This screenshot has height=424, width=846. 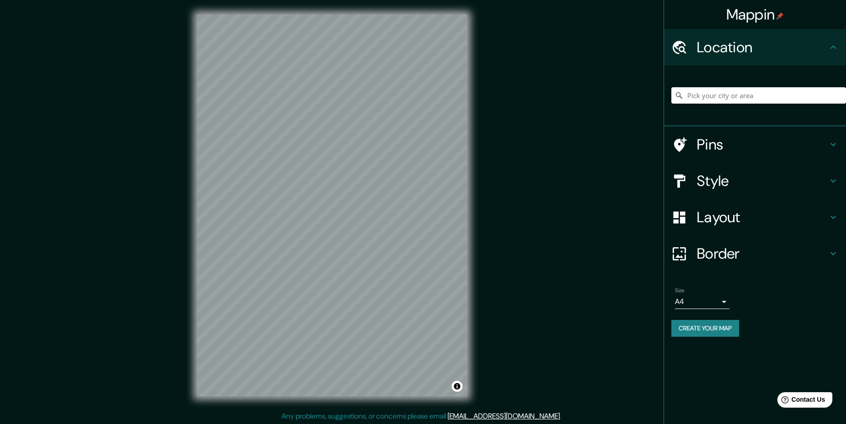 I want to click on button: Create your map, so click(x=705, y=328).